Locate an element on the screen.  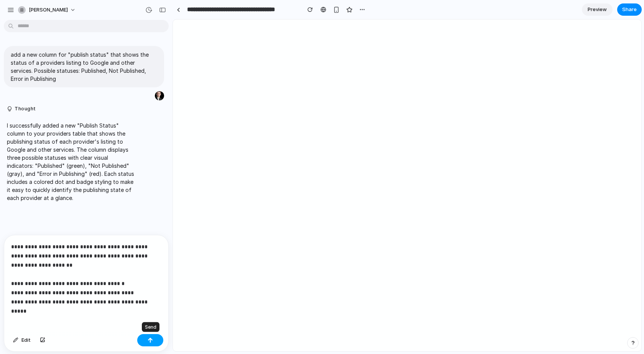
span: Edit is located at coordinates (26, 340).